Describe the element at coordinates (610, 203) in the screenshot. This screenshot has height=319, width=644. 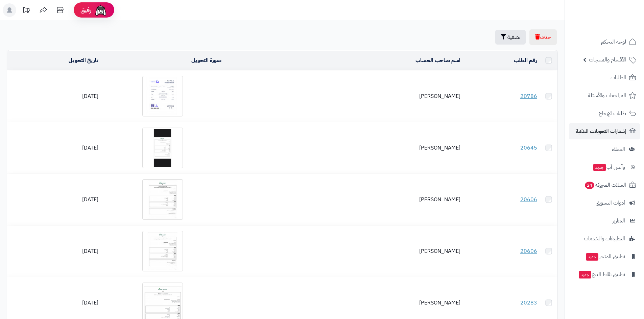
I see `span: أدوات التسويق` at that location.